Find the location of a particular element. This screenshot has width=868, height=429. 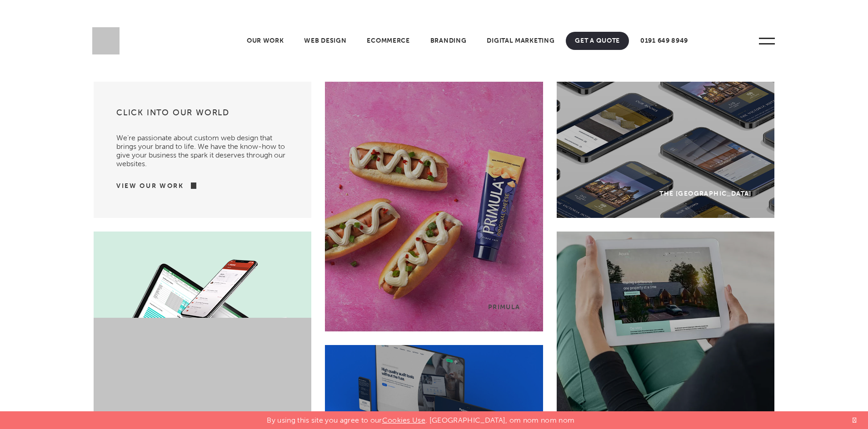

a: 0191 649 8949 is located at coordinates (664, 41).